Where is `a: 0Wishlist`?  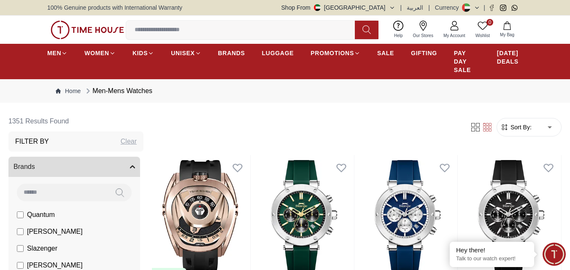 a: 0Wishlist is located at coordinates (483, 30).